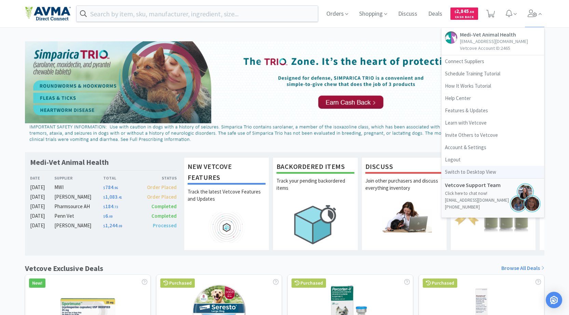  Describe the element at coordinates (48, 14) in the screenshot. I see `img: e4e33dab9f054f5782a47901c742baa9_102.png` at that location.